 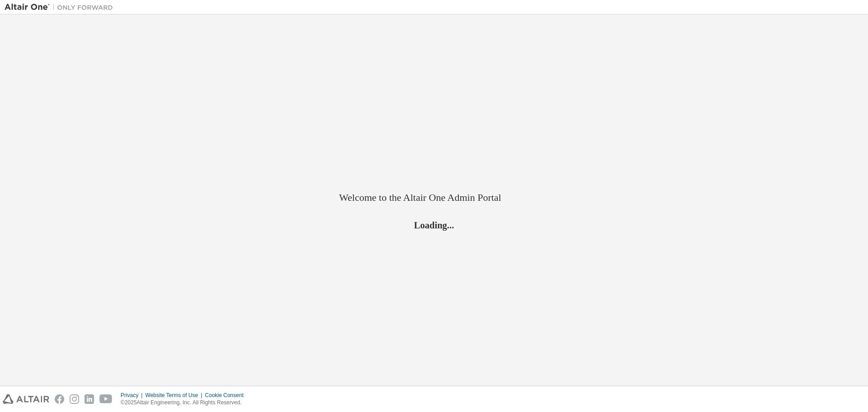 What do you see at coordinates (226, 395) in the screenshot?
I see `div: Cookie Consent` at bounding box center [226, 395].